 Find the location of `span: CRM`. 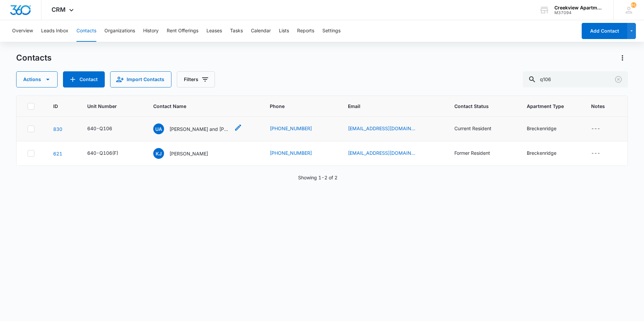

span: CRM is located at coordinates (58, 9).